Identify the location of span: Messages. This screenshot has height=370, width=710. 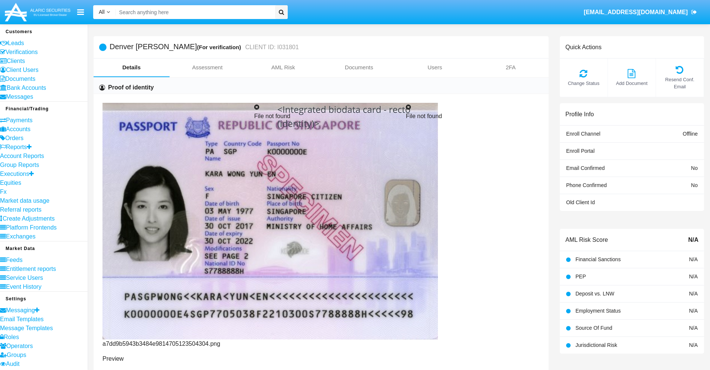
(19, 97).